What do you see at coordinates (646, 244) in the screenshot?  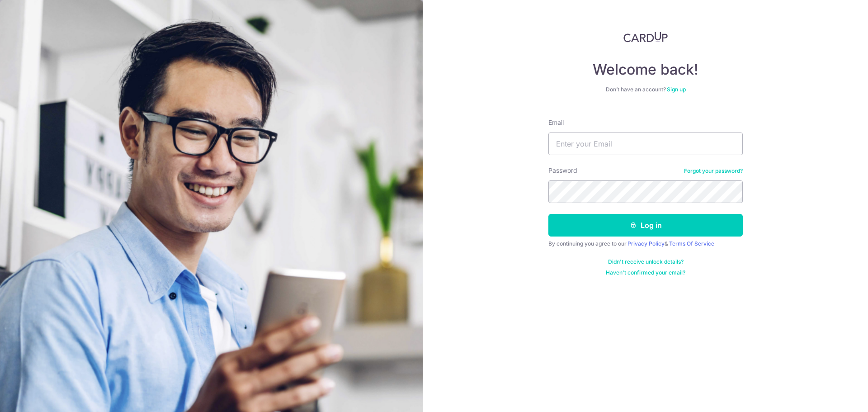 I see `div: By continuing you agree to our &` at bounding box center [646, 244].